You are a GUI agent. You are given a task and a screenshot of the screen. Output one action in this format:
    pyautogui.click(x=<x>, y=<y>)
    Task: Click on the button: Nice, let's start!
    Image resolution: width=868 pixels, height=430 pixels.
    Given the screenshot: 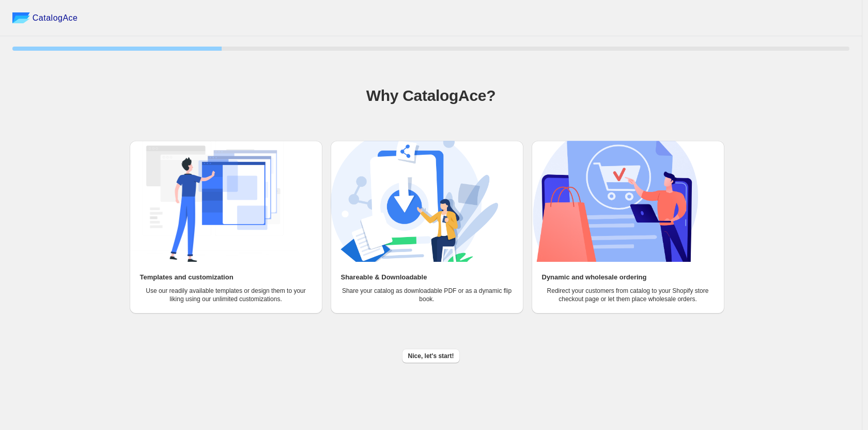 What is the action you would take?
    pyautogui.click(x=431, y=356)
    